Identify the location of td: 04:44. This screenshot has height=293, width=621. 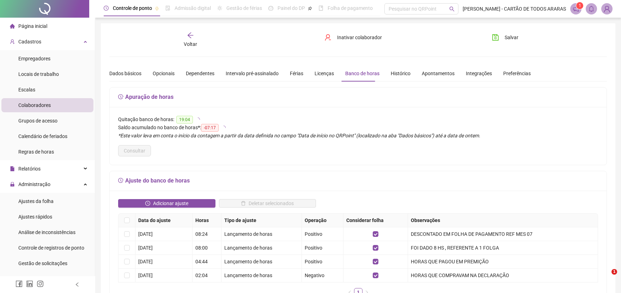
(207, 261).